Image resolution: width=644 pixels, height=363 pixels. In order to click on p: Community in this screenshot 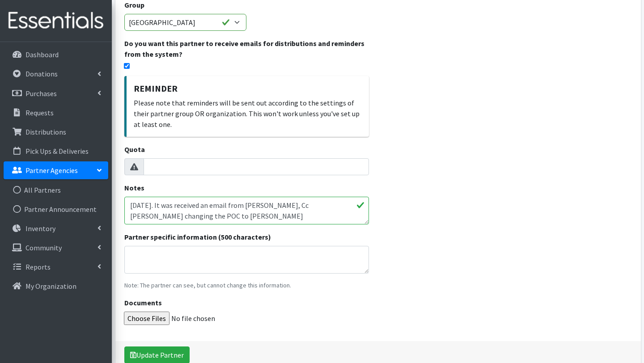, I will do `click(44, 248)`.